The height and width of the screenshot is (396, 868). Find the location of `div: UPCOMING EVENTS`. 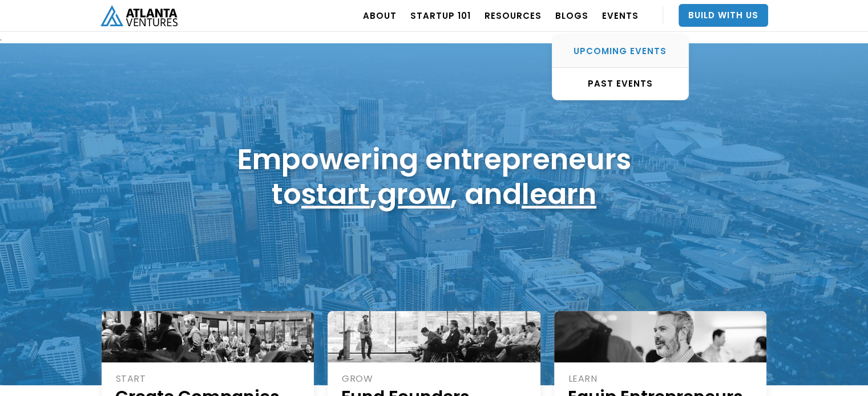

div: UPCOMING EVENTS is located at coordinates (620, 51).